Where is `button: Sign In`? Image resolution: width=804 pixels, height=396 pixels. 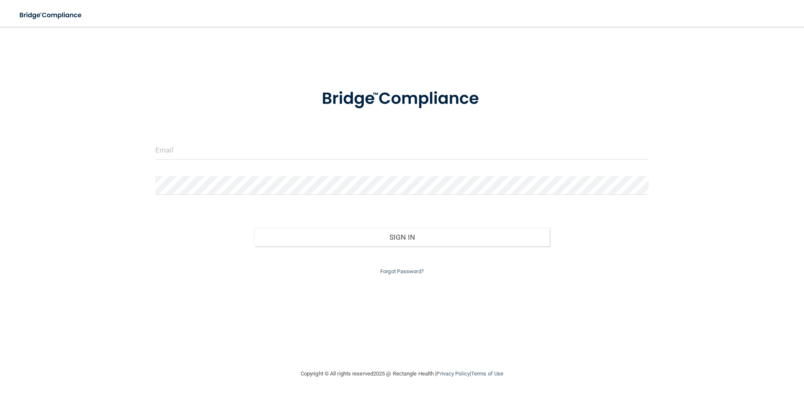 button: Sign In is located at coordinates (402, 237).